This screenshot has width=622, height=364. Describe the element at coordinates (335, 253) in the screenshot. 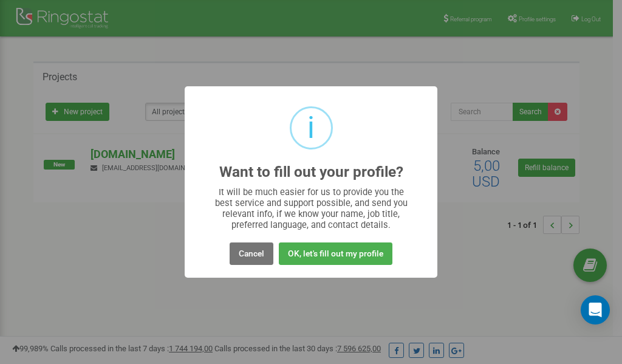

I see `button: OK, let's fill out my profile` at that location.